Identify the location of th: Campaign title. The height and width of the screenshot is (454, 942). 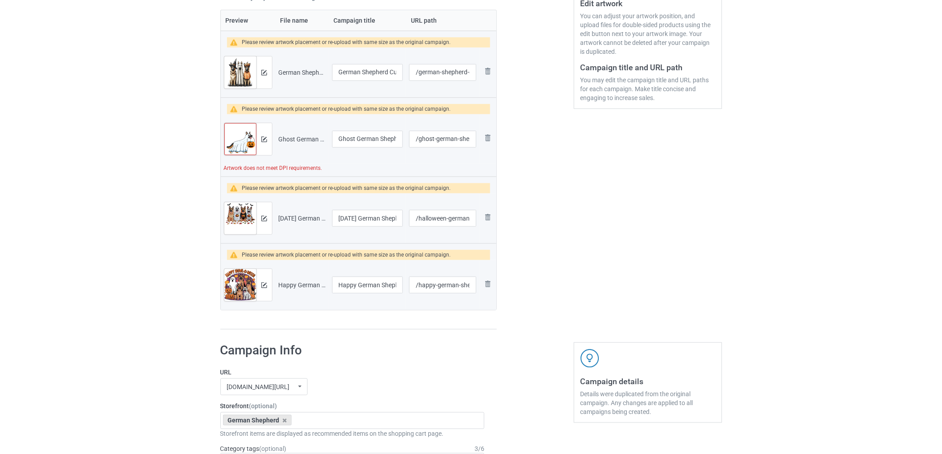
(368, 20).